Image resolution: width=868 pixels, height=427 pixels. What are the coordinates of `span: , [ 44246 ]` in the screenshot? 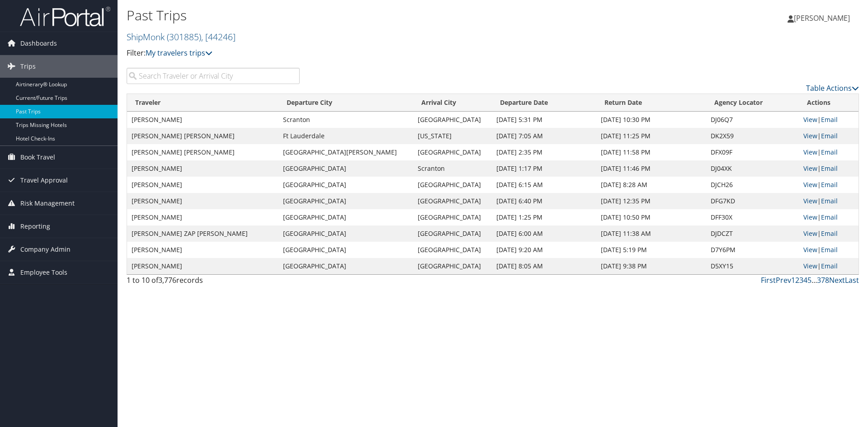 It's located at (218, 37).